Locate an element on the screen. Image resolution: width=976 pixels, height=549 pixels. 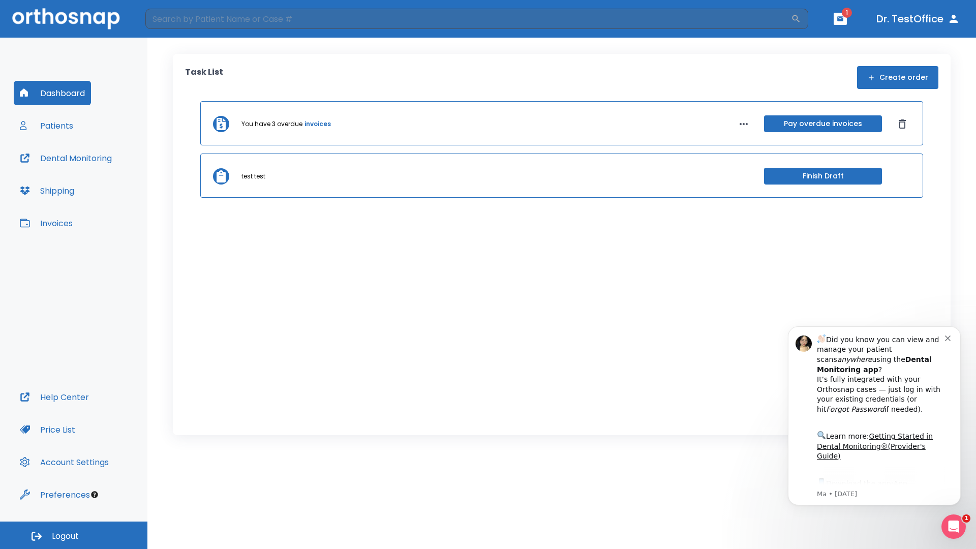
a: Preferences is located at coordinates (55, 495).